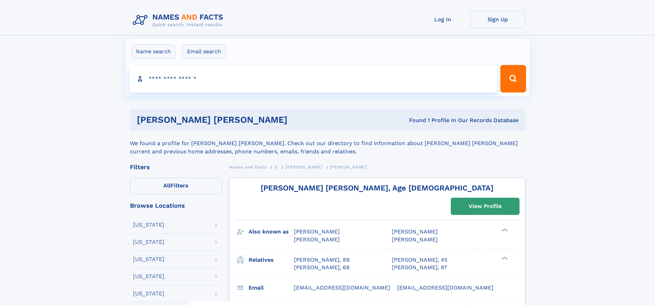 Image resolution: width=655 pixels, height=305 pixels. Describe the element at coordinates (176, 167) in the screenshot. I see `div: Filters` at that location.